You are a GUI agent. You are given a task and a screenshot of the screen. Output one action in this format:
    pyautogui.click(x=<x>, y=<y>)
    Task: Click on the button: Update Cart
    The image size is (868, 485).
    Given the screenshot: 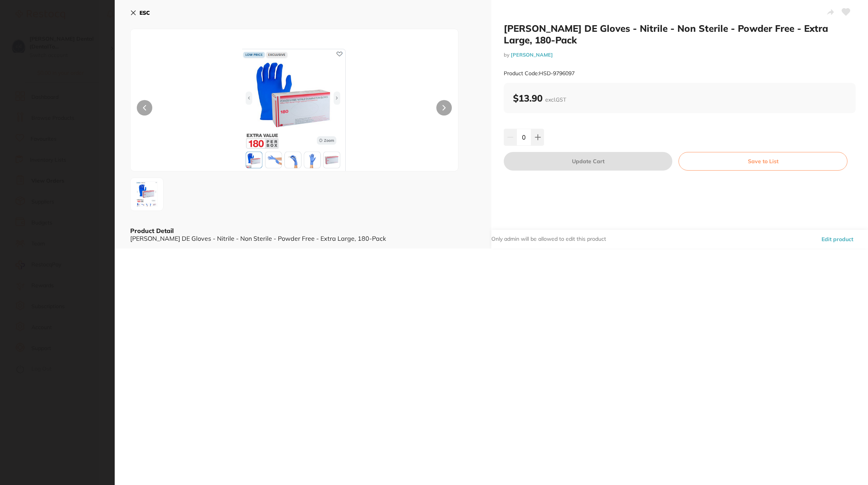 What is the action you would take?
    pyautogui.click(x=588, y=162)
    